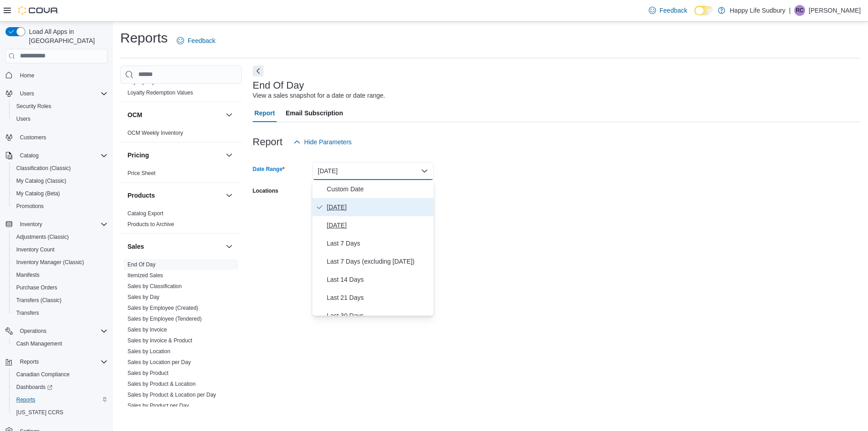  What do you see at coordinates (34, 387) in the screenshot?
I see `a: Dashboards` at bounding box center [34, 387].